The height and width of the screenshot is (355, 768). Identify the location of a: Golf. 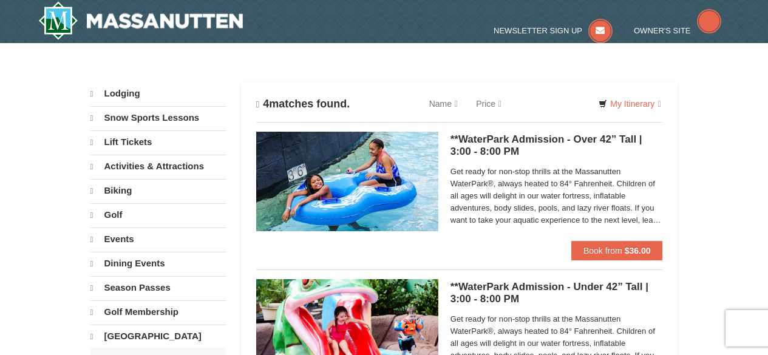
(158, 215).